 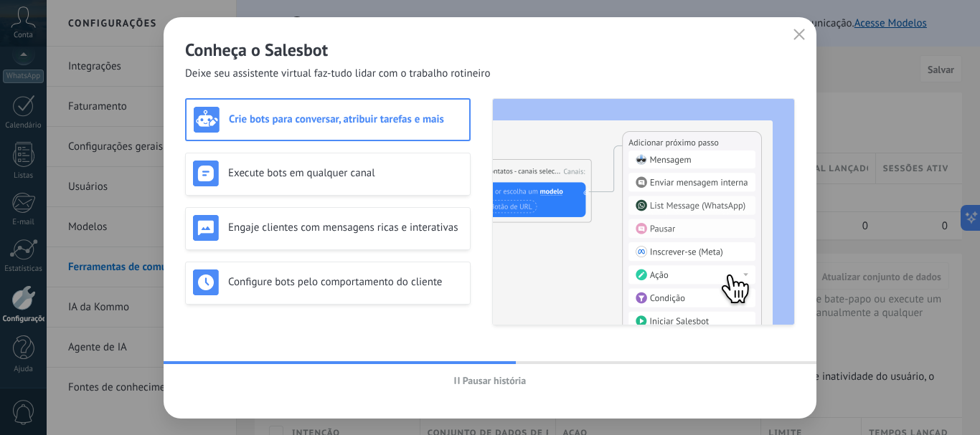 I want to click on h3: Crie bots para conversar, atribuir tarefas e mais, so click(x=345, y=119).